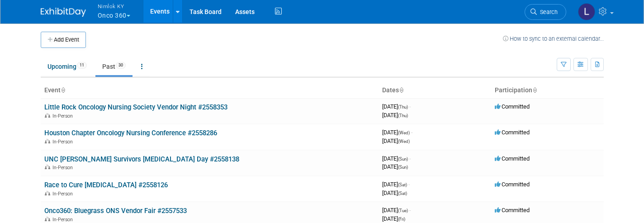 The image size is (644, 223). Describe the element at coordinates (545, 12) in the screenshot. I see `a: Search` at that location.